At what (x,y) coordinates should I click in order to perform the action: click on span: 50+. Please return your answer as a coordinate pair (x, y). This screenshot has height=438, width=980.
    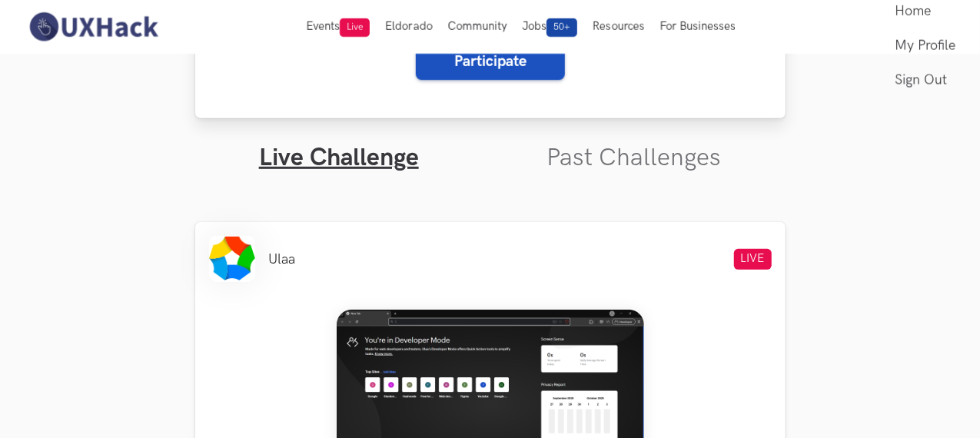
    Looking at the image, I should click on (562, 28).